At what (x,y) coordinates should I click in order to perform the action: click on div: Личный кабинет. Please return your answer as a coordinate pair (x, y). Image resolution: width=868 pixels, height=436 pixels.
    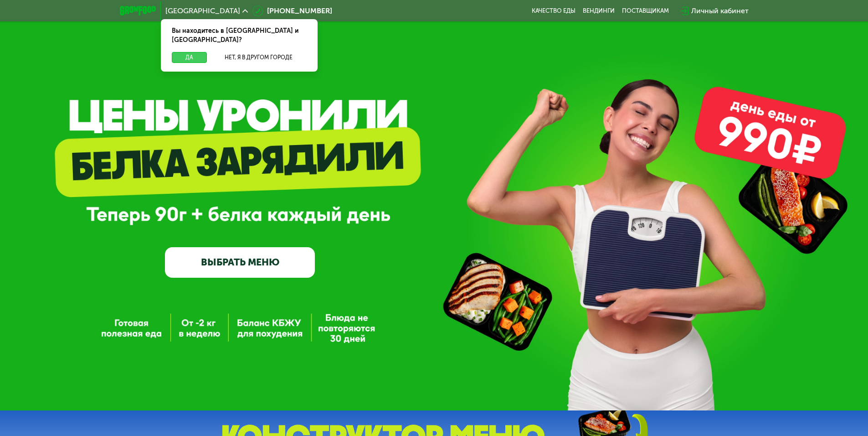
    Looking at the image, I should click on (720, 11).